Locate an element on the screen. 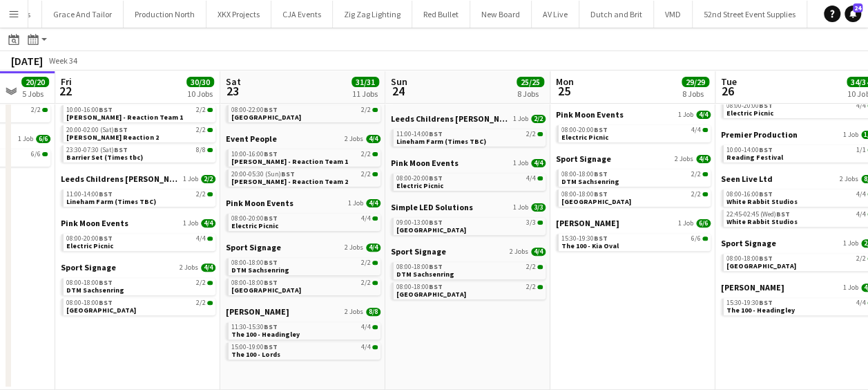  span: 10:00-14:00 is located at coordinates (750, 150).